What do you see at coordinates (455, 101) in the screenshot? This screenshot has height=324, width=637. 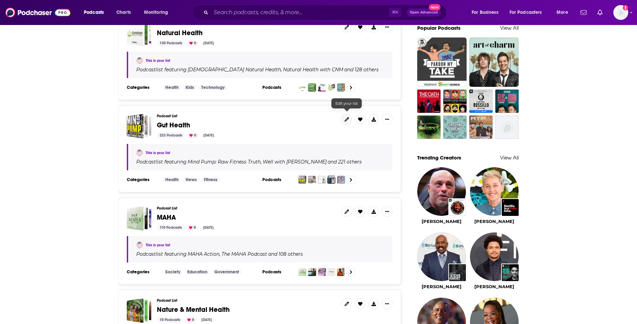 I see `a: Heartland Radio: Presented by The Pat McAfee Show` at bounding box center [455, 101].